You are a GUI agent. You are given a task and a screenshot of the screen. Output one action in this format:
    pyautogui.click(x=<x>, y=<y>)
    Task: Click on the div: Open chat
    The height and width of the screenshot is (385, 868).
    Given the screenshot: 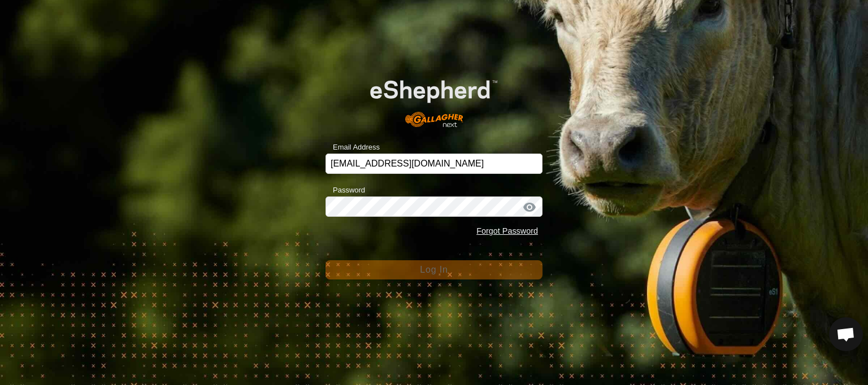 What is the action you would take?
    pyautogui.click(x=846, y=334)
    